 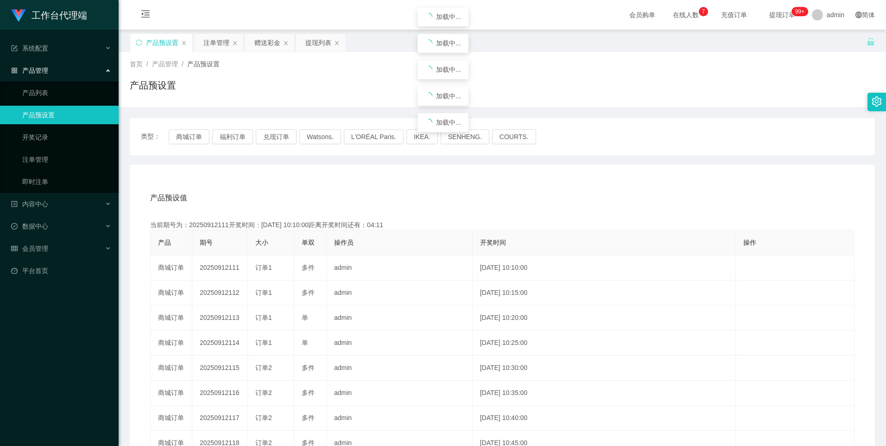 What do you see at coordinates (206, 242) in the screenshot?
I see `span: 期号` at bounding box center [206, 242].